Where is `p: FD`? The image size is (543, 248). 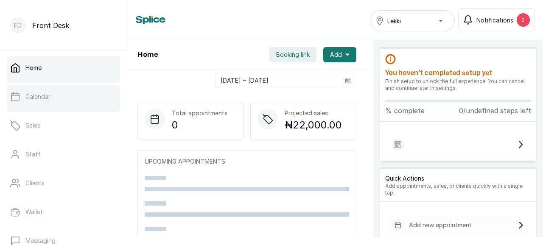 p: FD is located at coordinates (18, 25).